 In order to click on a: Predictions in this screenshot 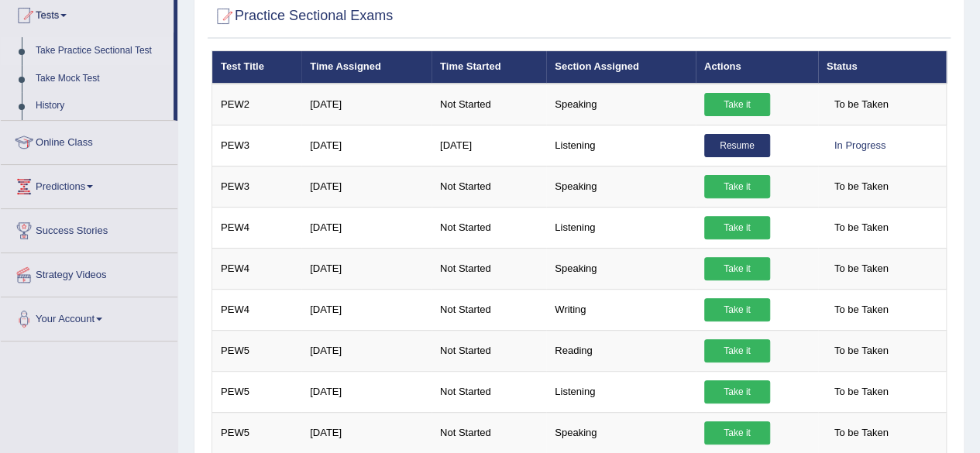, I will do `click(89, 185)`.